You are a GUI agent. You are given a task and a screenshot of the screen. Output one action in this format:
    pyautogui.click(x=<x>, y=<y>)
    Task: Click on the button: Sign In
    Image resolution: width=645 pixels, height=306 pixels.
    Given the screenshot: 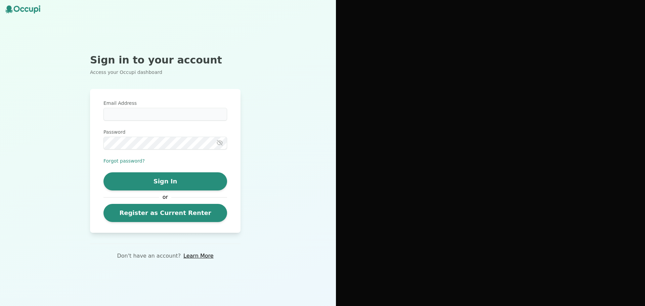 What is the action you would take?
    pyautogui.click(x=165, y=181)
    